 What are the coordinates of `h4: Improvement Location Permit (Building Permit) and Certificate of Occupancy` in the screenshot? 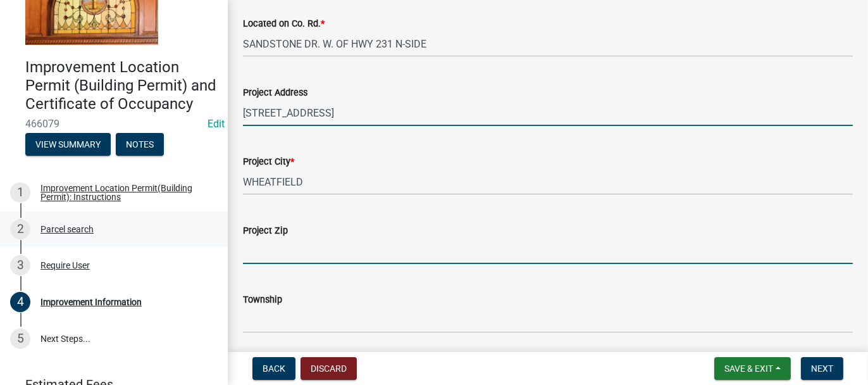 It's located at (122, 86).